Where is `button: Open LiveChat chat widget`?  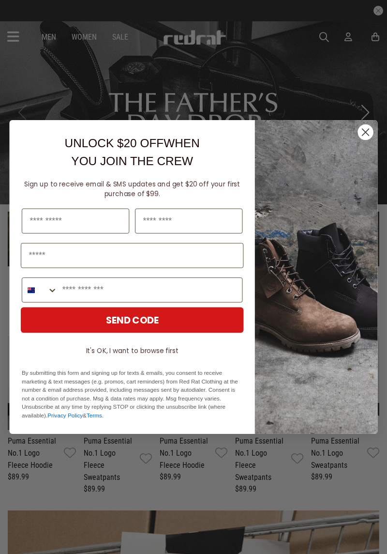 button: Open LiveChat chat widget is located at coordinates (22, 18).